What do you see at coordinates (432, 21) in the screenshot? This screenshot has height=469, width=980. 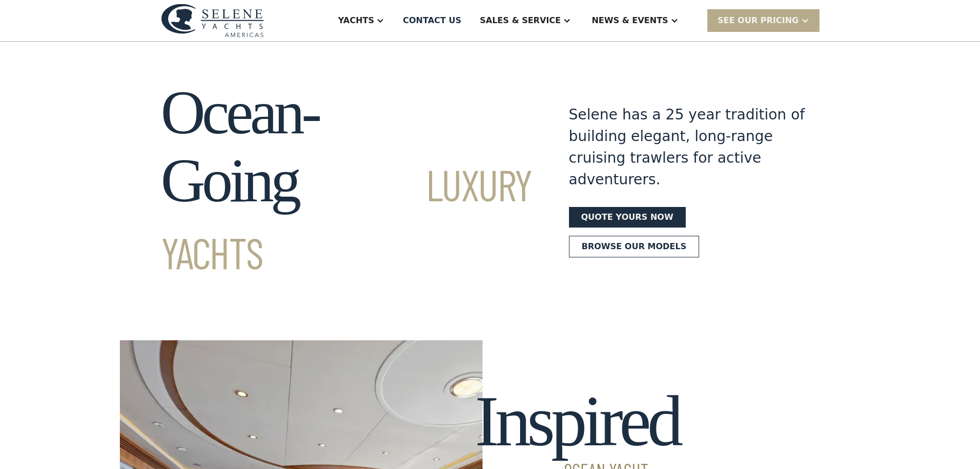 I see `div: Contact US` at bounding box center [432, 21].